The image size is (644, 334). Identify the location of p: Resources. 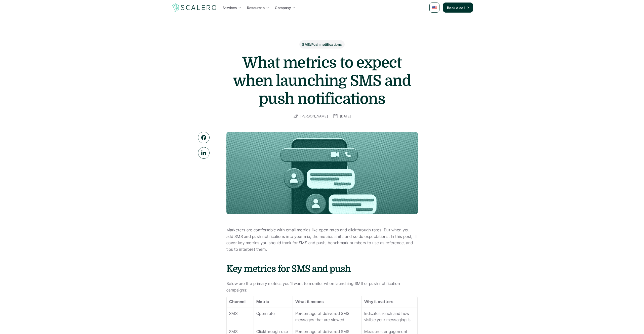
(256, 8).